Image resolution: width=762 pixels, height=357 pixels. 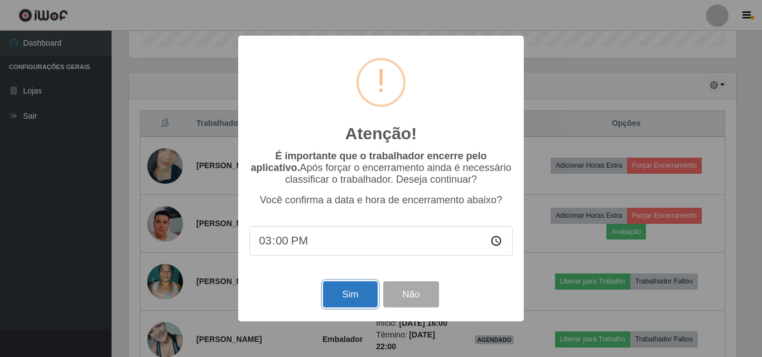 I want to click on b: É importante que o trabalhador encerre pelo aplicativo., so click(x=368, y=162).